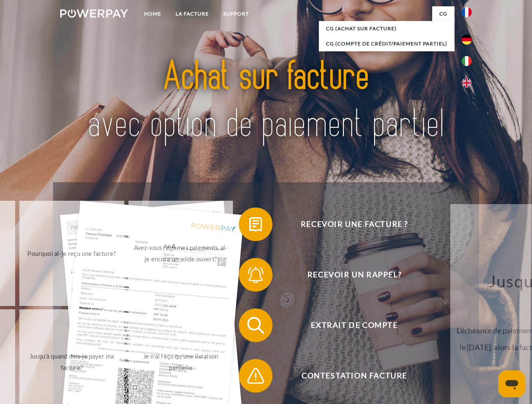 This screenshot has height=404, width=532. Describe the element at coordinates (354, 376) in the screenshot. I see `span: Contestation Facture` at that location.